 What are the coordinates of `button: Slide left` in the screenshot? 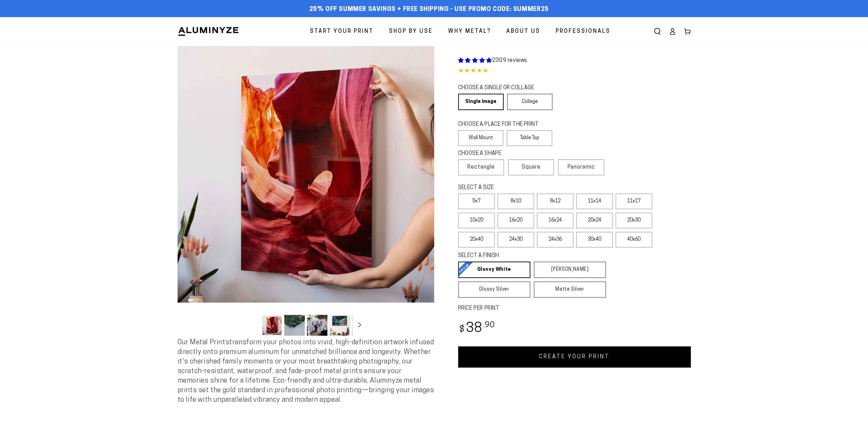 It's located at (252, 325).